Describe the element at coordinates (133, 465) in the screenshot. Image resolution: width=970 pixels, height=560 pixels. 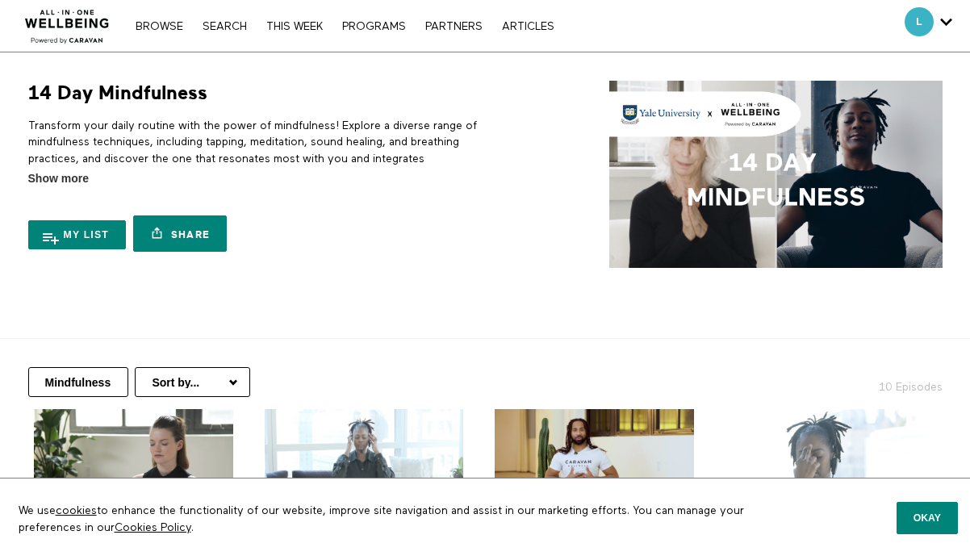
I see `a: 10 Min Sleep Better 10:06` at that location.